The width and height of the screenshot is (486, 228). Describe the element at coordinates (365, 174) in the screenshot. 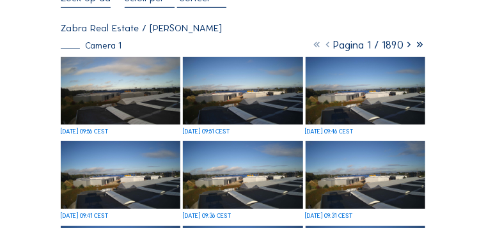

I see `img: image_53433012` at that location.